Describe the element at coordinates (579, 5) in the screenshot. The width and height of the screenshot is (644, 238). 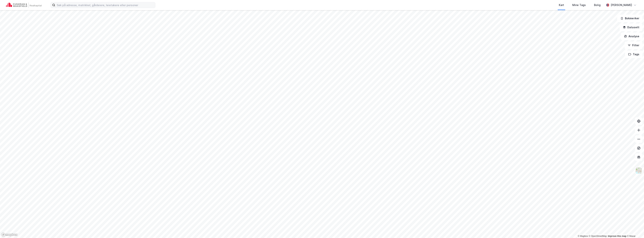
I see `div: Mine Tags` at that location.